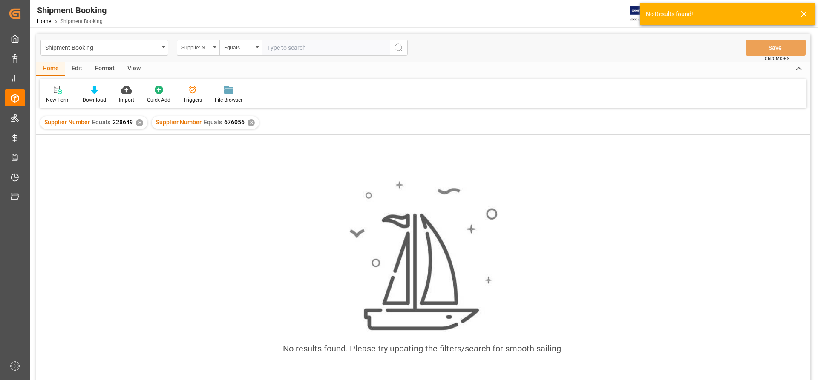 The height and width of the screenshot is (380, 818). I want to click on div: Edit, so click(77, 69).